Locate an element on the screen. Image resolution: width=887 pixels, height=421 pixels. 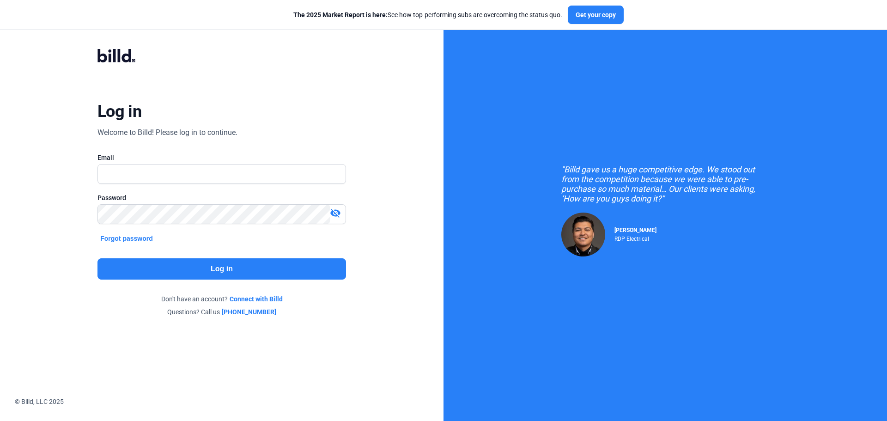
div: Welcome to Billd! Please log in to continue. is located at coordinates (167, 133).